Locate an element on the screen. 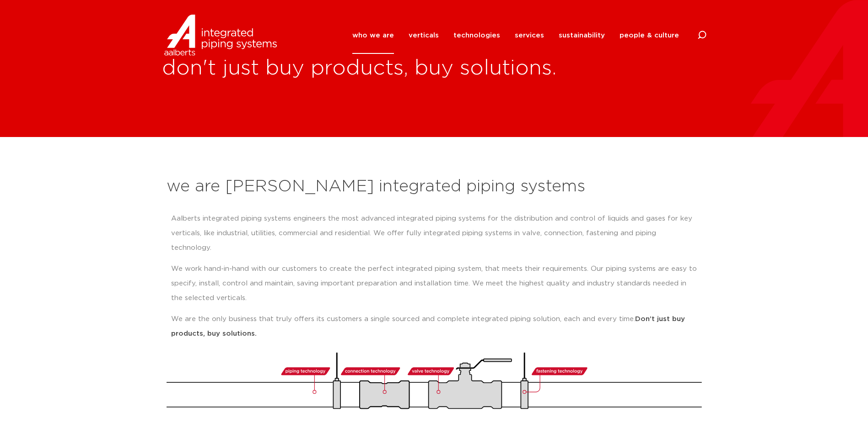 The width and height of the screenshot is (868, 422). nav: Menu is located at coordinates (516, 35).